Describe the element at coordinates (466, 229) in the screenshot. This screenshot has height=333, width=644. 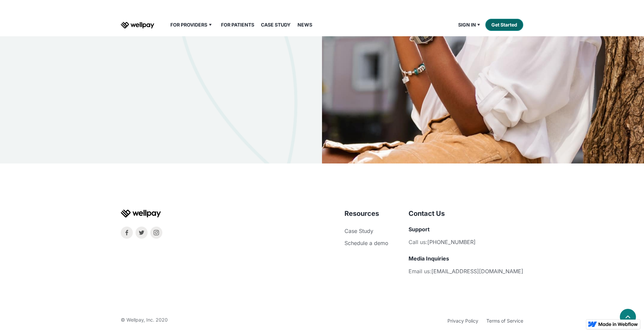
I see `h5: Support` at that location.